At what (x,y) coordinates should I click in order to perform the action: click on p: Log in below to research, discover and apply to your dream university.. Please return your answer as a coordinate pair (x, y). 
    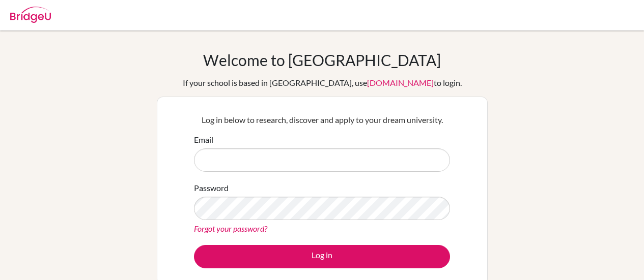
    Looking at the image, I should click on (322, 120).